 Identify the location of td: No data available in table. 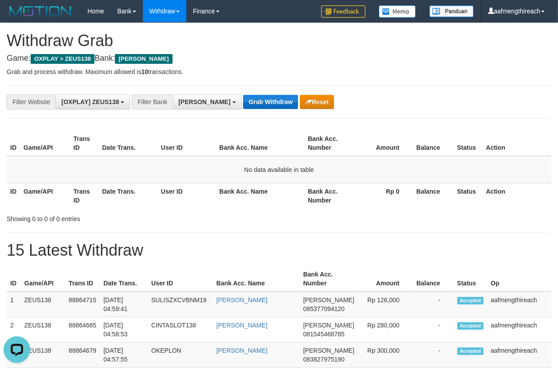
(279, 170).